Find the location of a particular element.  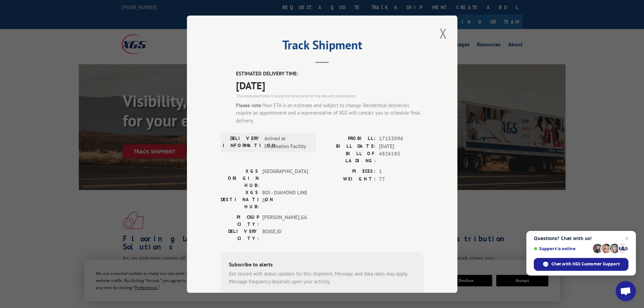

span: 1 is located at coordinates (401, 171).